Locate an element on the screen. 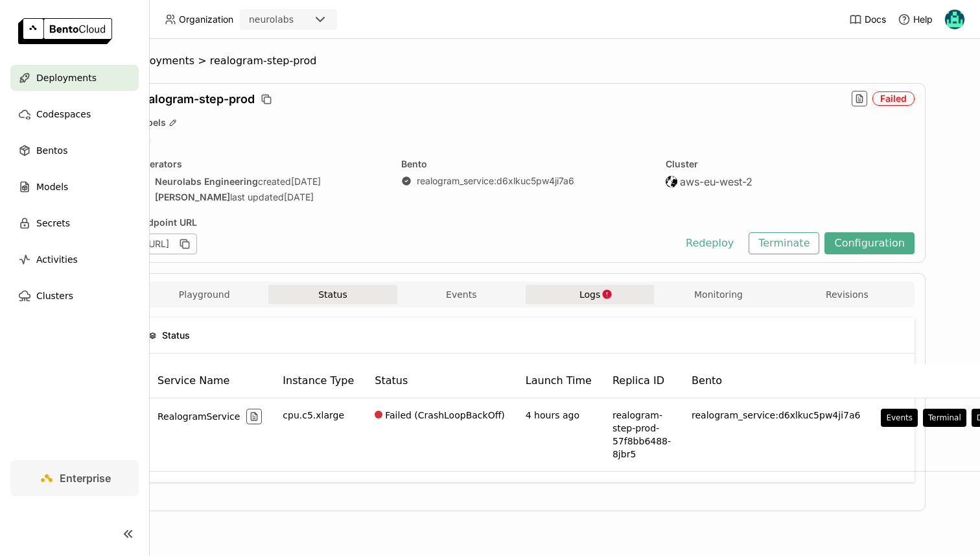 Image resolution: width=980 pixels, height=556 pixels. div: created is located at coordinates (261, 182).